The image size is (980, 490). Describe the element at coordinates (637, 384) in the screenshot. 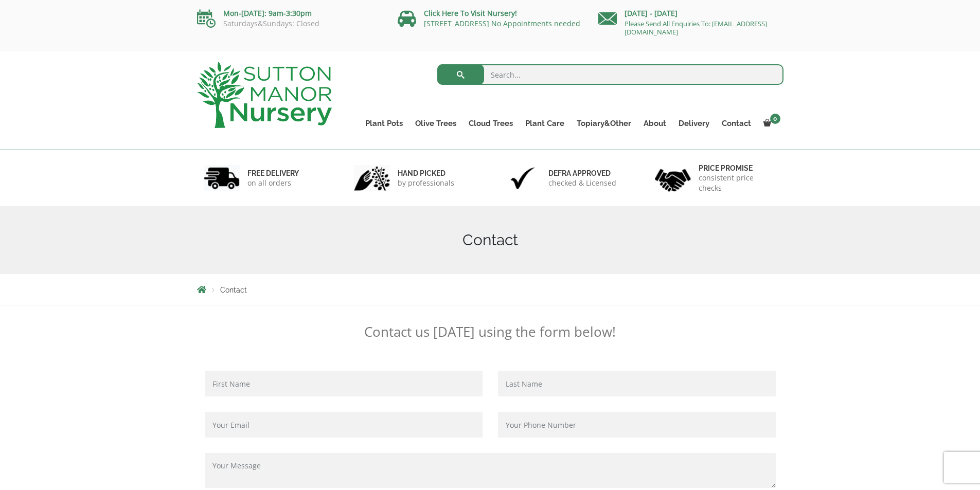

I see `input: Last Name` at that location.